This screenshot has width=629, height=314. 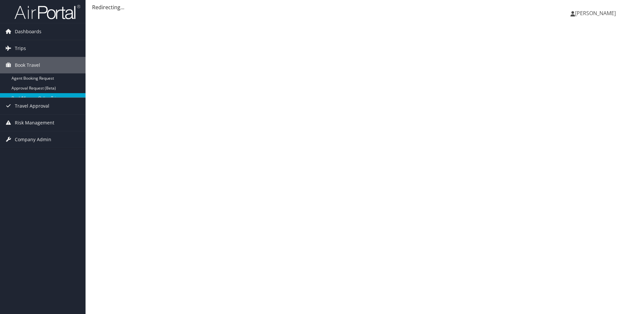 I want to click on img: airportal-logo.png, so click(x=47, y=12).